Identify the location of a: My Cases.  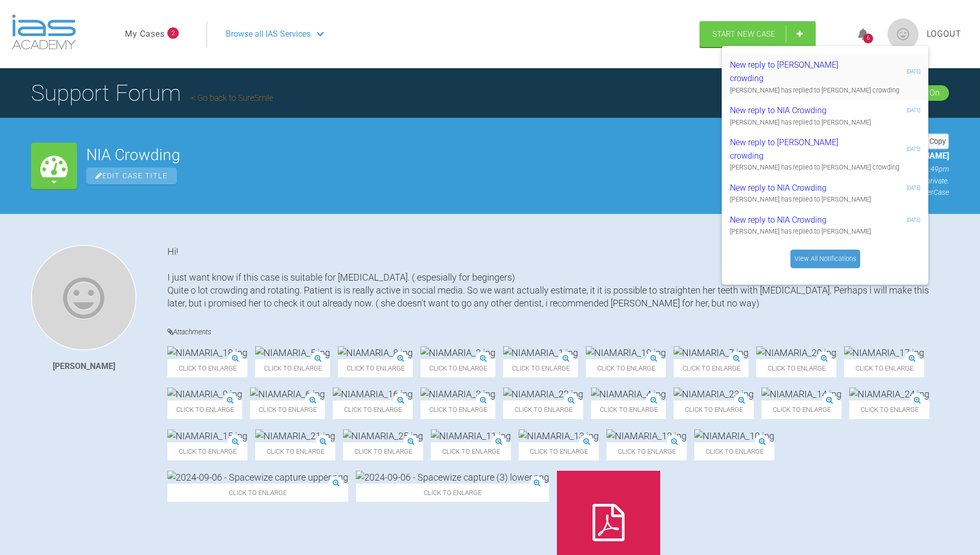
(145, 34).